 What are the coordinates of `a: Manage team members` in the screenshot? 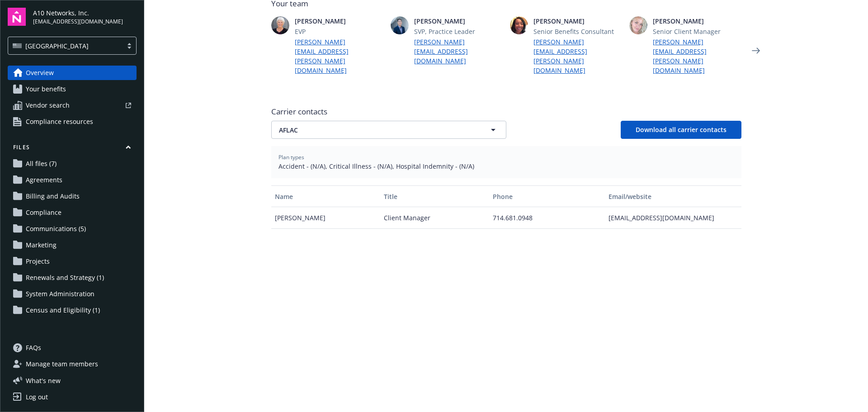 It's located at (72, 364).